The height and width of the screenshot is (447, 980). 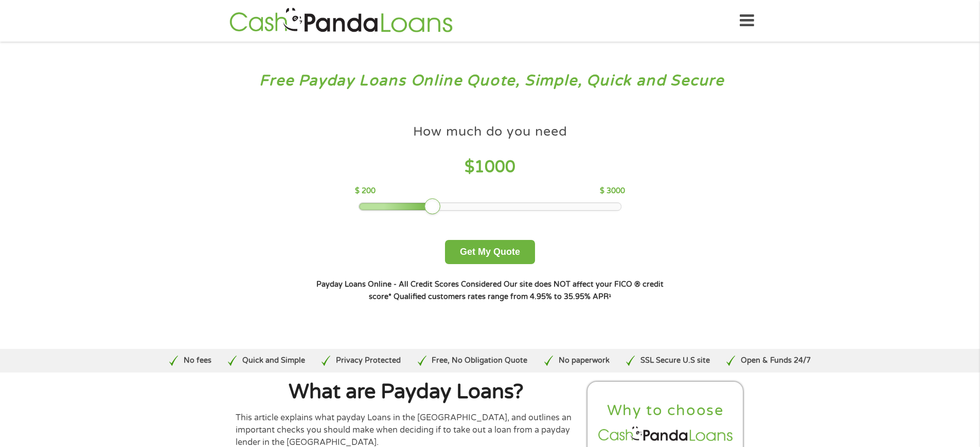 What do you see at coordinates (490, 131) in the screenshot?
I see `h4: How much do you need` at bounding box center [490, 131].